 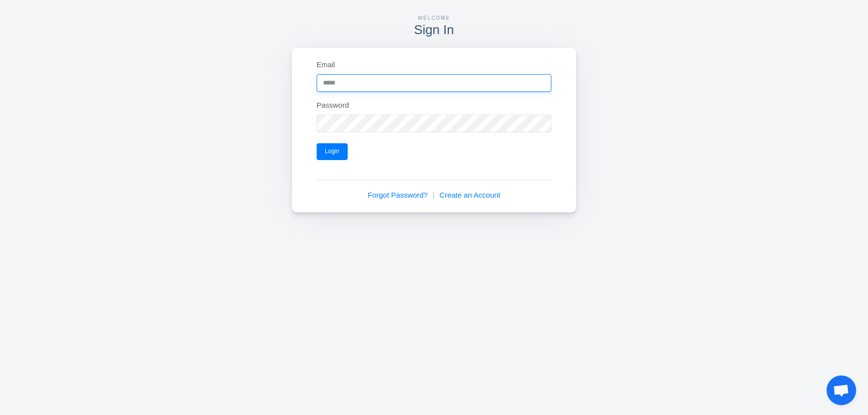 What do you see at coordinates (398, 195) in the screenshot?
I see `a: Forgot Password?` at bounding box center [398, 195].